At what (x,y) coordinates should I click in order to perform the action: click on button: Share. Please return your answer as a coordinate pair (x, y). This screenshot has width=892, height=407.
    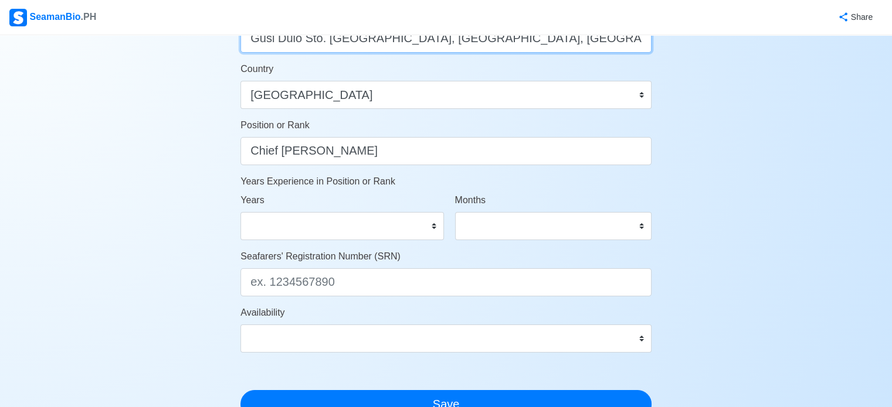
    Looking at the image, I should click on (854, 17).